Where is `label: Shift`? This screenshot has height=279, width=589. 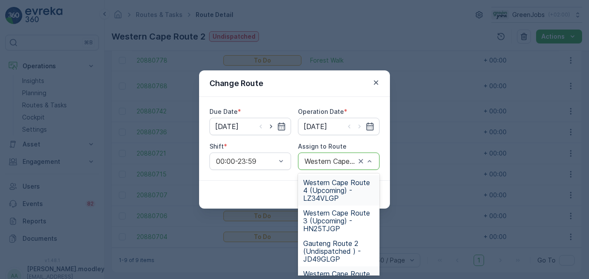
label: Shift is located at coordinates (216, 146).